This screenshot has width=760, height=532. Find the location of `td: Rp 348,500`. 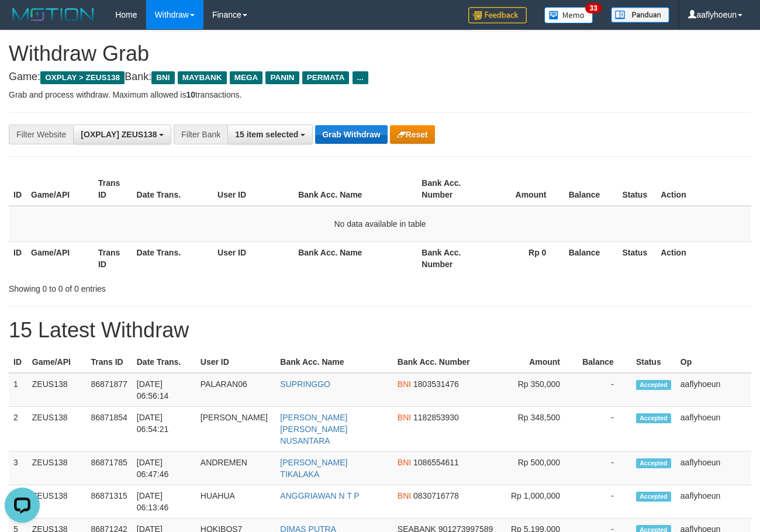

td: Rp 348,500 is located at coordinates (541, 429).